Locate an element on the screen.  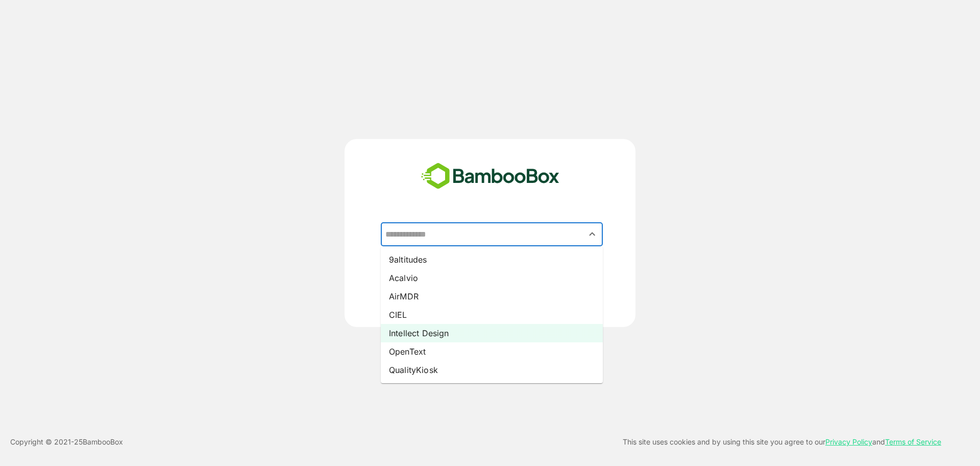
a: Terms of Service is located at coordinates (913, 441).